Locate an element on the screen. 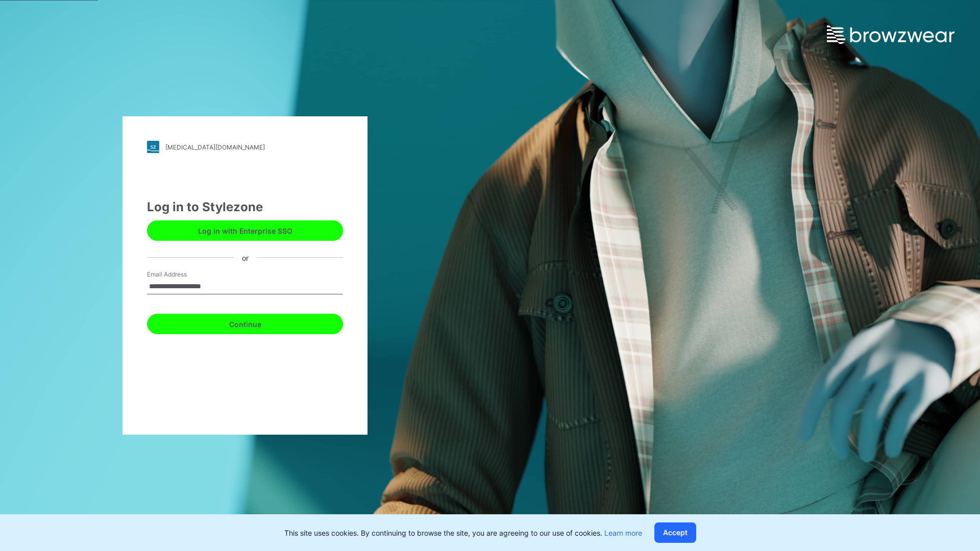 The width and height of the screenshot is (980, 551). img: browzwear-logo.e42bd6dac1945053ebaf764b6aa21510.svg is located at coordinates (891, 35).